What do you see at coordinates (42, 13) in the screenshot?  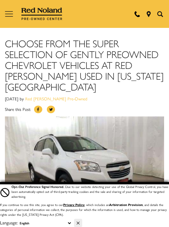 I see `a: Red Noland Pre-Owned` at bounding box center [42, 13].